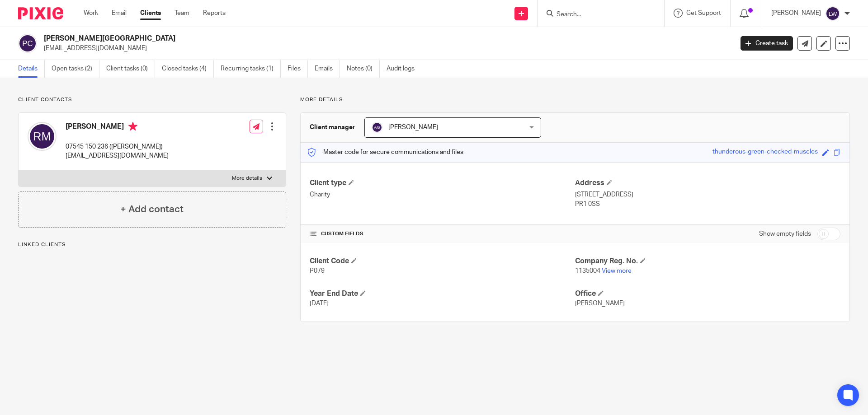  I want to click on h4: Company Reg. No., so click(707, 261).